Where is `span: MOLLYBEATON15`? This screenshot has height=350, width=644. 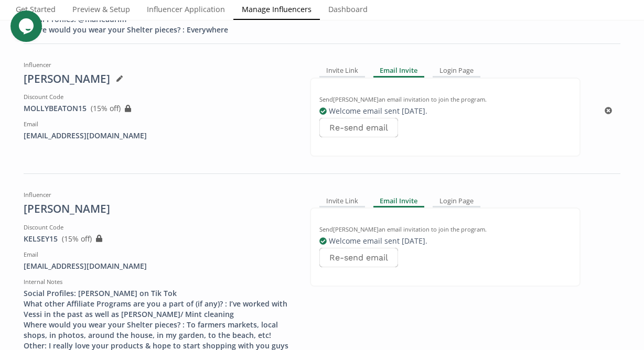 span: MOLLYBEATON15 is located at coordinates (55, 108).